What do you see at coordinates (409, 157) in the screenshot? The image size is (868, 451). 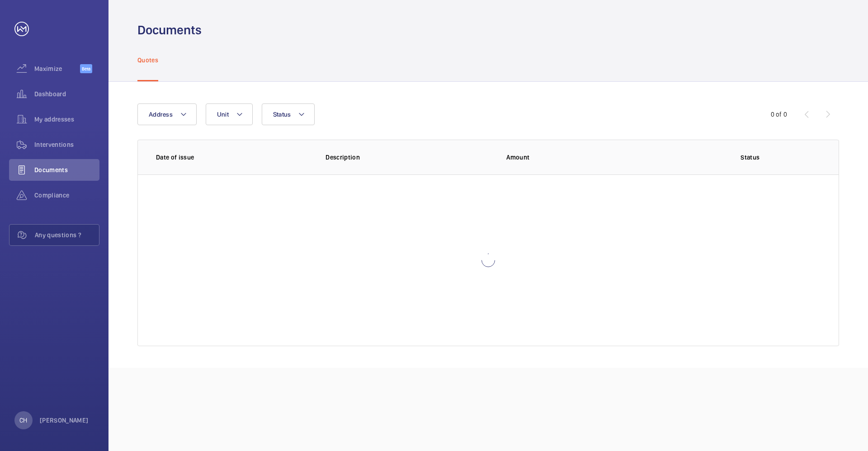 I see `p: Description` at bounding box center [409, 157].